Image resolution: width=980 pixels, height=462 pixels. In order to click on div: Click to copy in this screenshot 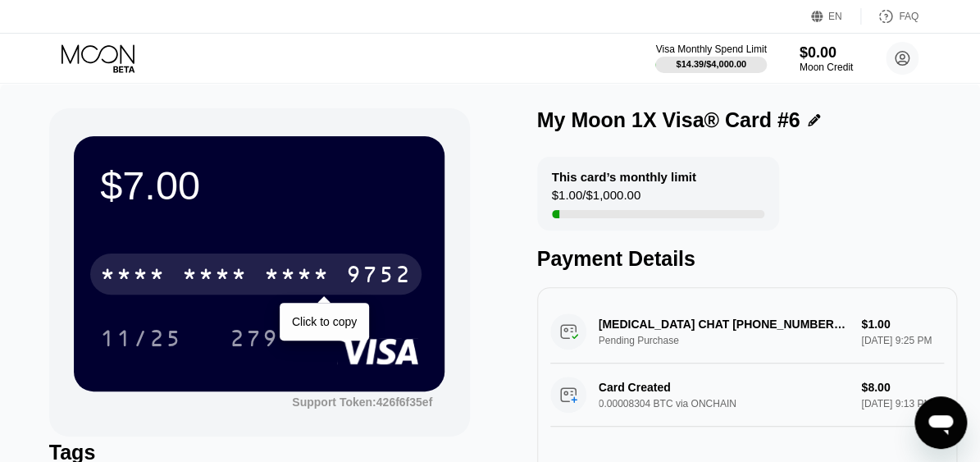, I will do `click(324, 321)`.